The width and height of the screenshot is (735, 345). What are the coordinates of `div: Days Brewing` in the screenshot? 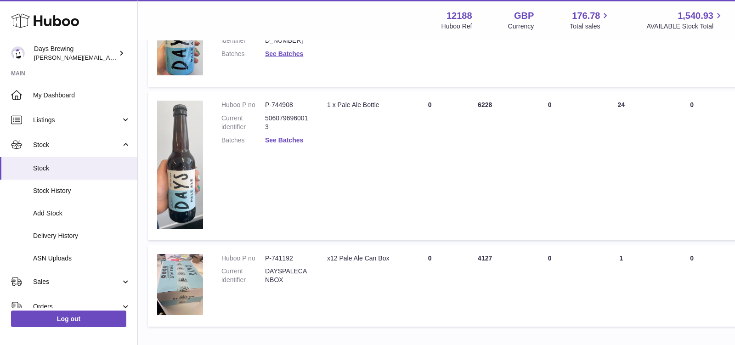 It's located at (75, 53).